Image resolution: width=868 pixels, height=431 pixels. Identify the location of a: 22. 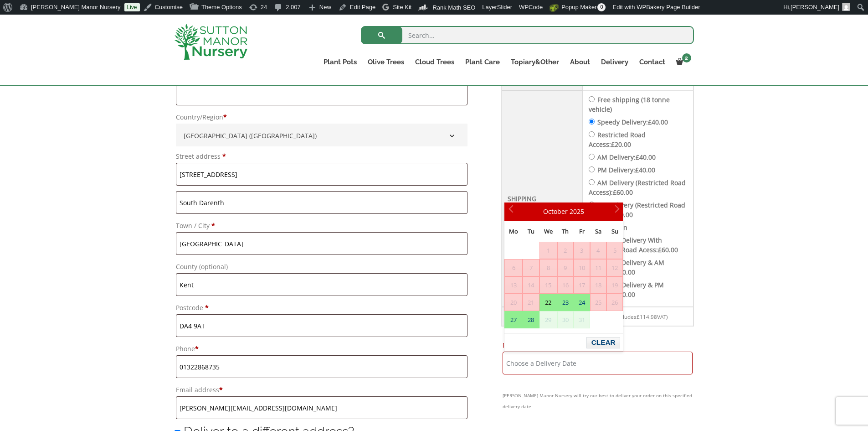
(548, 302).